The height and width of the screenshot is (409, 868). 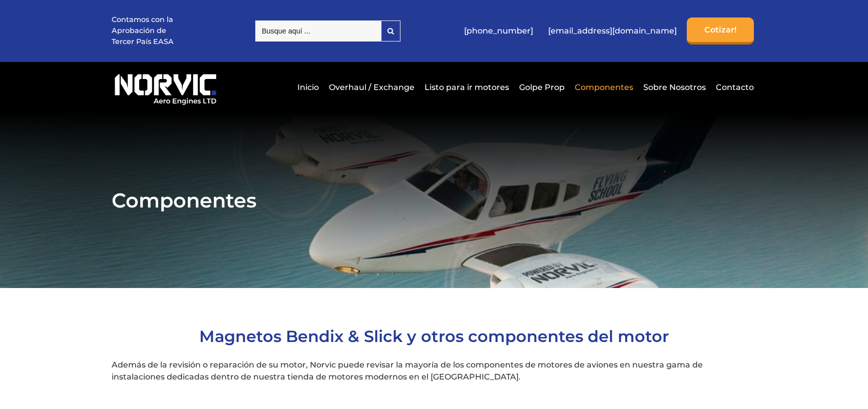 What do you see at coordinates (466, 87) in the screenshot?
I see `a: Listo para ir motores` at bounding box center [466, 87].